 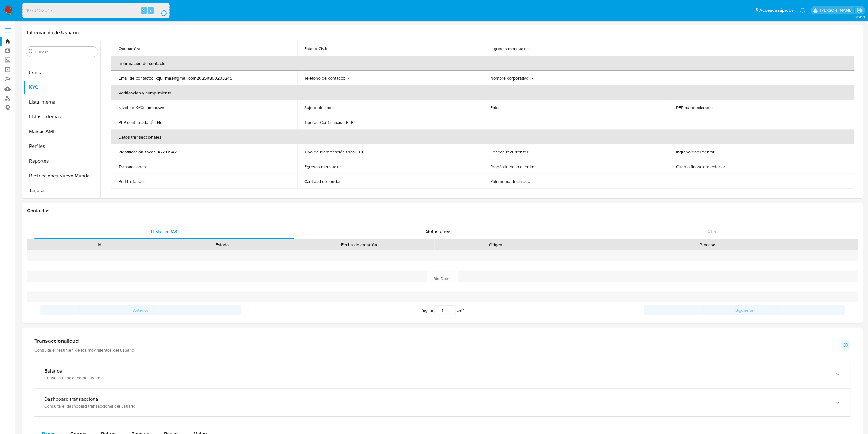 What do you see at coordinates (838, 10) in the screenshot?
I see `p: gregorio.negri@mercadolibre.com` at bounding box center [838, 10].